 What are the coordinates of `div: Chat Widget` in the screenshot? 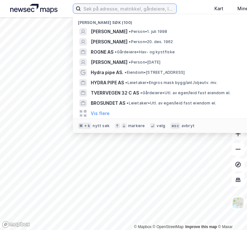 It's located at (231, 214).